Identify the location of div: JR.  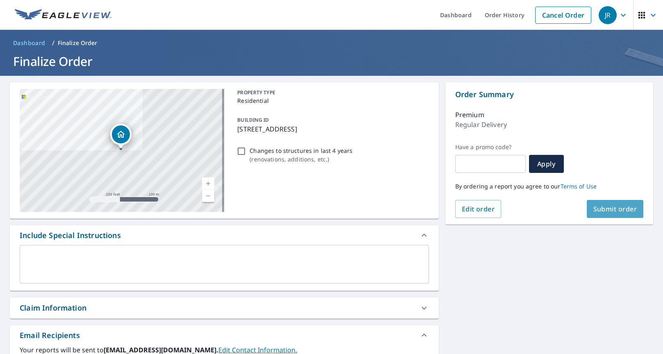
(608, 15).